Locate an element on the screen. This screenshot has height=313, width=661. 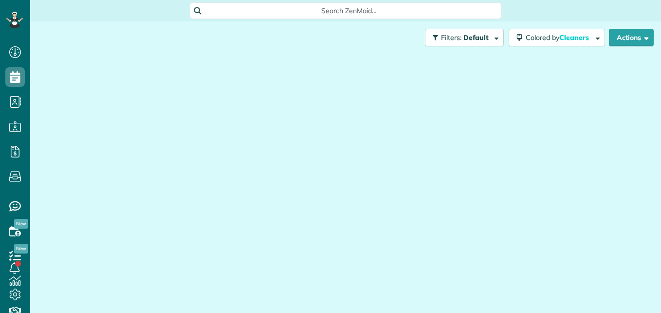
a: Filters: Default is located at coordinates (462, 37).